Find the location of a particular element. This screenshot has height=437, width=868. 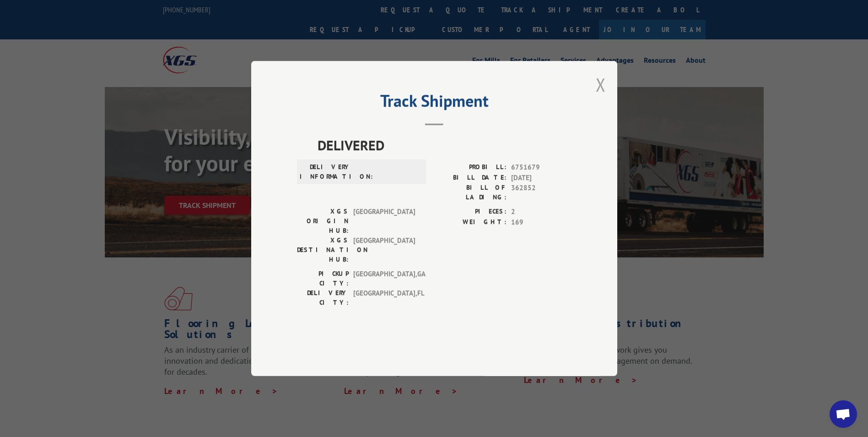

label: PROBILL: is located at coordinates (471, 167).